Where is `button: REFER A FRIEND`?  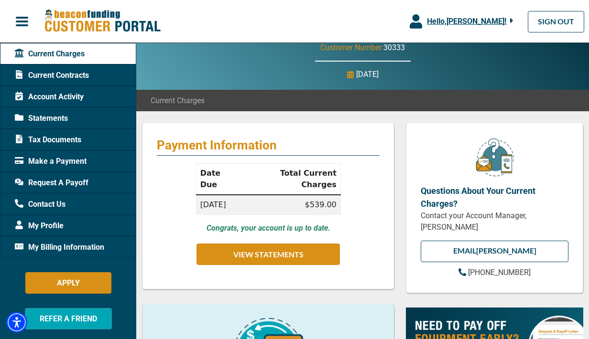
button: REFER A FRIEND is located at coordinates (68, 319).